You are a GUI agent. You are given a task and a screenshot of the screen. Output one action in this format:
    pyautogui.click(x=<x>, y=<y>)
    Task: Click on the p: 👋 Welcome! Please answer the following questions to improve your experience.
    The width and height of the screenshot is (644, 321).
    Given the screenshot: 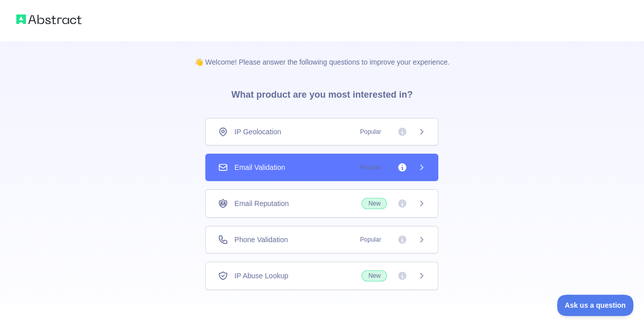 What is the action you would take?
    pyautogui.click(x=322, y=54)
    